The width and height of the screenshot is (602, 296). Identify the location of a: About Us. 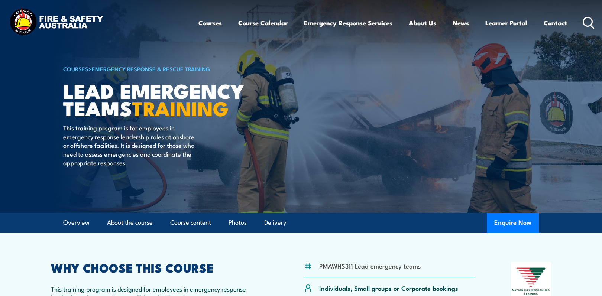
(422, 23).